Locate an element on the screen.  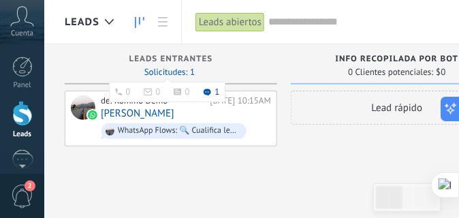
span: Cuenta is located at coordinates (22, 33).